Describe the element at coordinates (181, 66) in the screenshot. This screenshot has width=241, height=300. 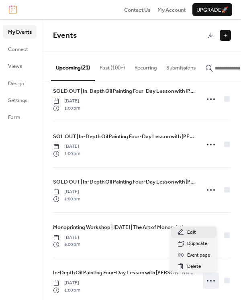
I see `button: Submissions` at that location.